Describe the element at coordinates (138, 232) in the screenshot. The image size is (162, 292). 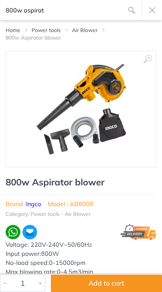
I see `img: express.png` at that location.